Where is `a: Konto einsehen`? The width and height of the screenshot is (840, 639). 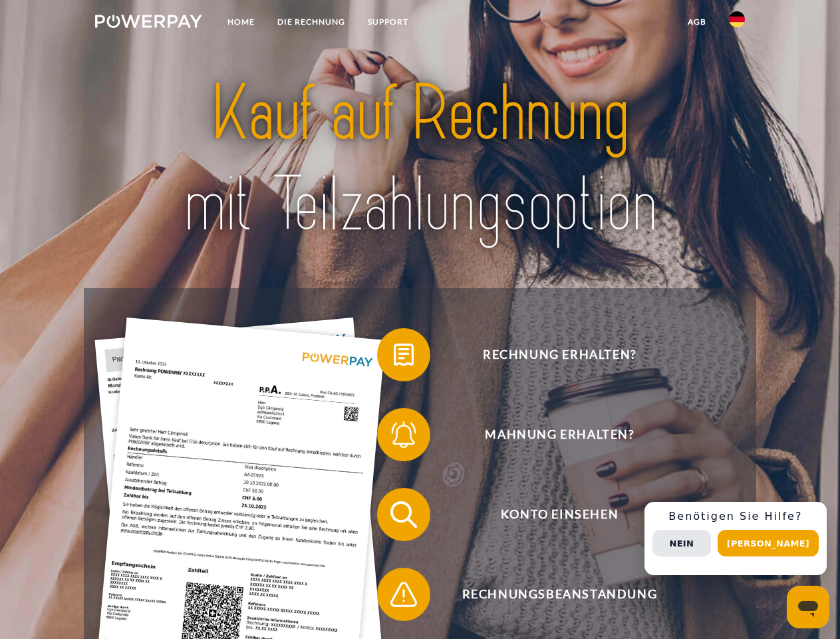 a: Konto einsehen is located at coordinates (550, 515).